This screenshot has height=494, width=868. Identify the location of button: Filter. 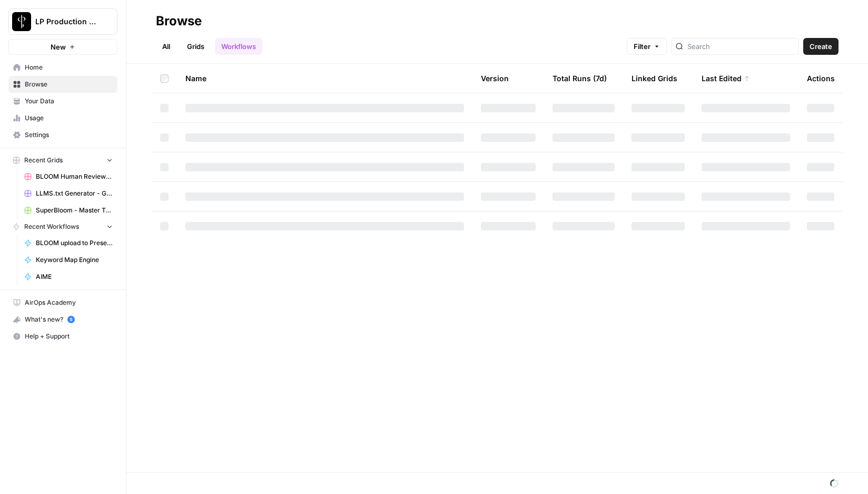
(647, 47).